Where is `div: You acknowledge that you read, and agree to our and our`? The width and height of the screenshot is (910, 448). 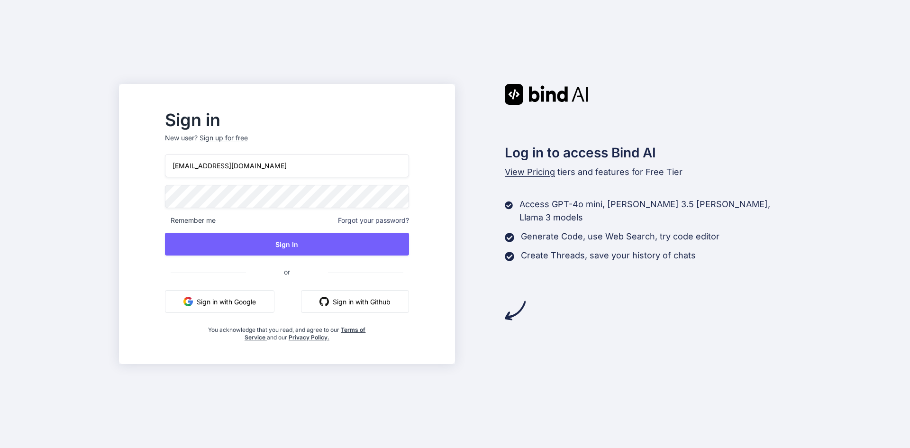 div: You acknowledge that you read, and agree to our and our is located at coordinates (287, 331).